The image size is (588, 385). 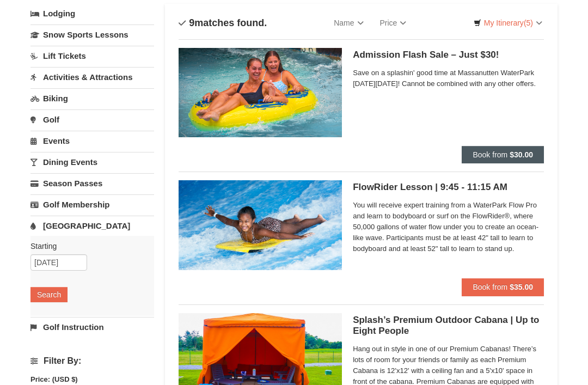 What do you see at coordinates (92, 120) in the screenshot?
I see `a: Golf` at bounding box center [92, 120].